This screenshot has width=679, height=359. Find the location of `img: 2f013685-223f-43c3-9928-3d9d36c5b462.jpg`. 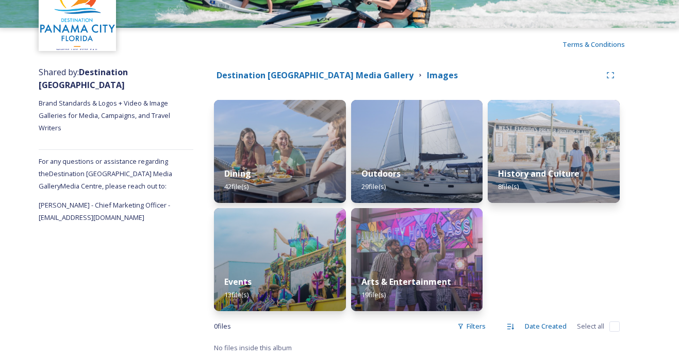

img: 2f013685-223f-43c3-9928-3d9d36c5b462.jpg is located at coordinates (280, 152).